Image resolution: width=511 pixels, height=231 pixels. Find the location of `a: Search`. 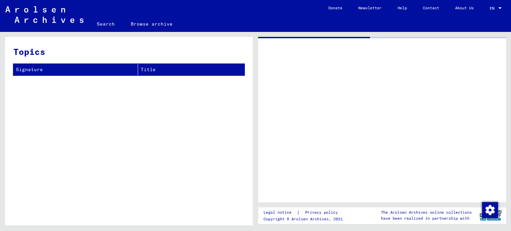

a: Search is located at coordinates (106, 24).